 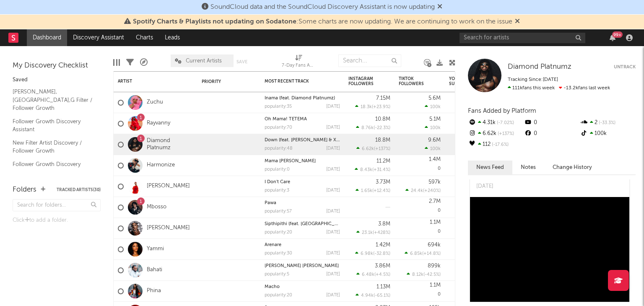 I want to click on span: 24.4k, so click(x=417, y=191).